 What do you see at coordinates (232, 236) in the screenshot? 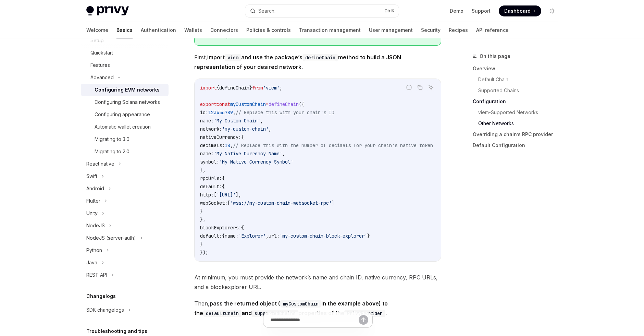
I see `span: name:` at bounding box center [232, 236].